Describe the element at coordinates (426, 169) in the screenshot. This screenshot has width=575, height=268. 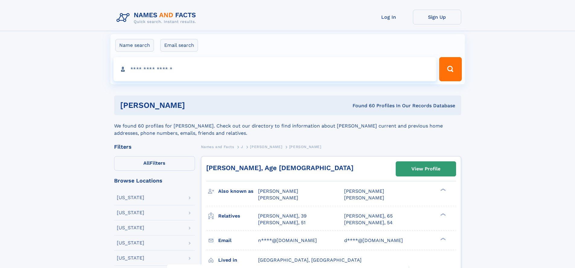
I see `div: View Profile` at that location.